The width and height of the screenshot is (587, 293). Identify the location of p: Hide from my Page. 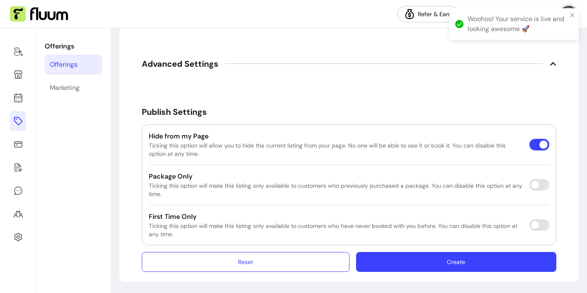
(336, 136).